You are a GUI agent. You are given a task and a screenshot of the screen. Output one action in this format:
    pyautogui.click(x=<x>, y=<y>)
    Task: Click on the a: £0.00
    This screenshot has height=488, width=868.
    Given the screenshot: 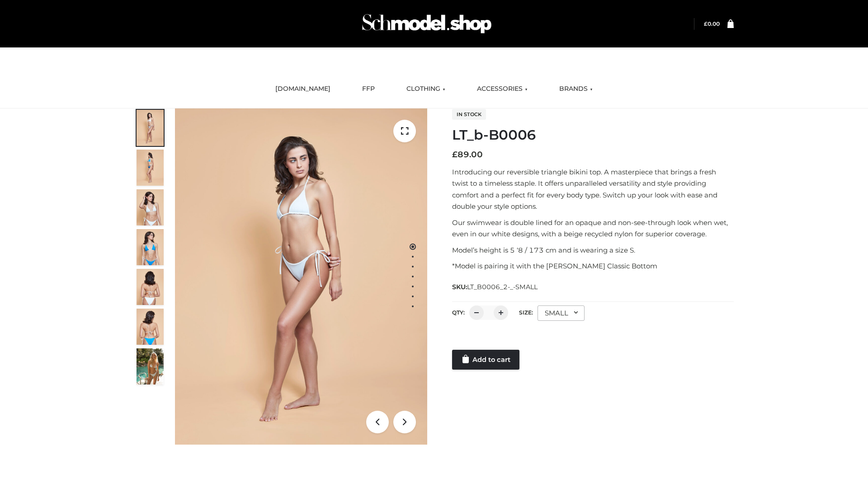 What is the action you would take?
    pyautogui.click(x=712, y=23)
    